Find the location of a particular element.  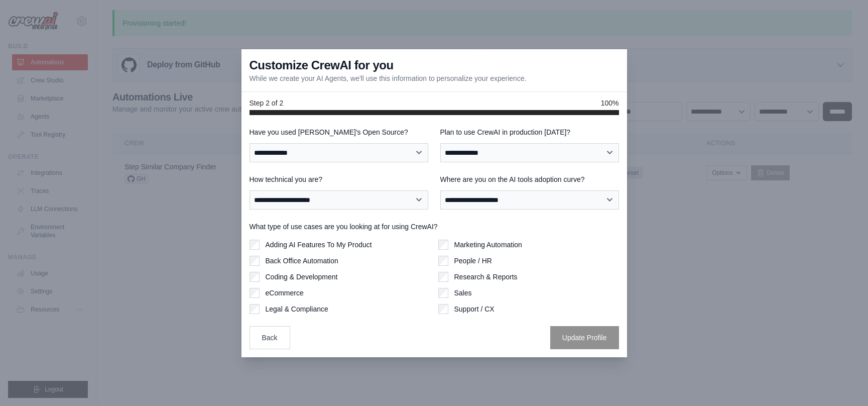

label: Adding AI Features To My Product is located at coordinates (319, 245).